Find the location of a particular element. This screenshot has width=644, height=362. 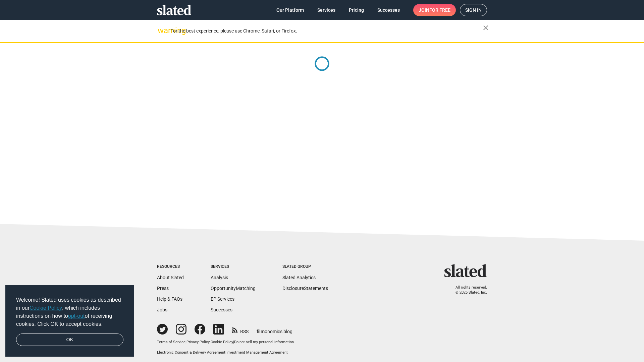

span: Successes is located at coordinates (388, 10).